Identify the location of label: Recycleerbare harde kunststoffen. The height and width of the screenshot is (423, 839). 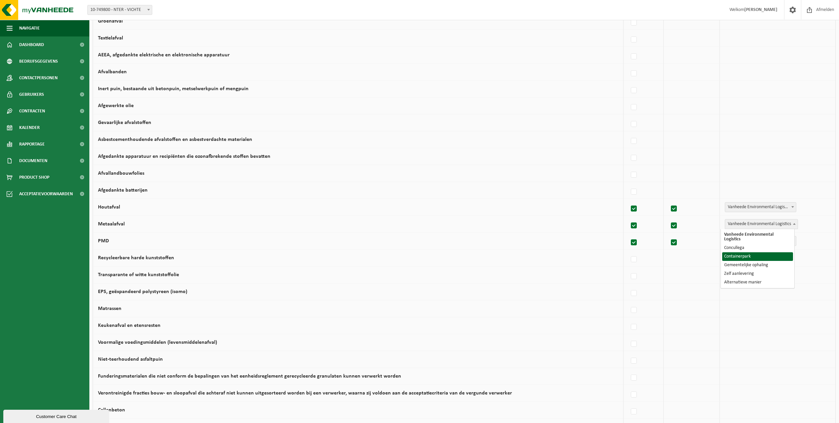
(136, 258).